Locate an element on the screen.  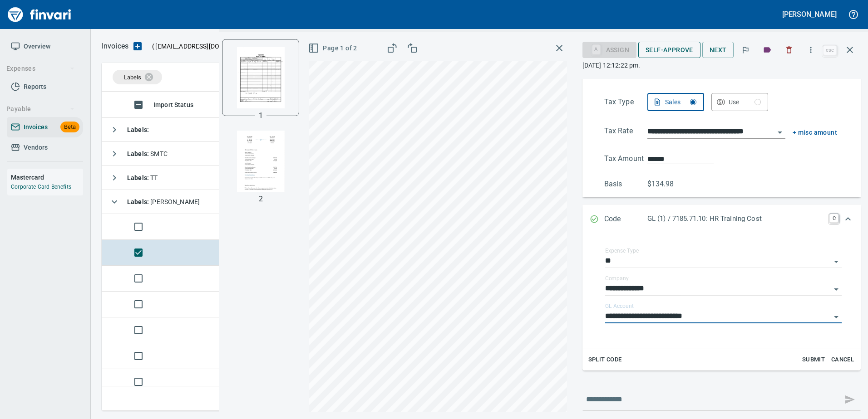
p: Tax Rate is located at coordinates (625, 132).